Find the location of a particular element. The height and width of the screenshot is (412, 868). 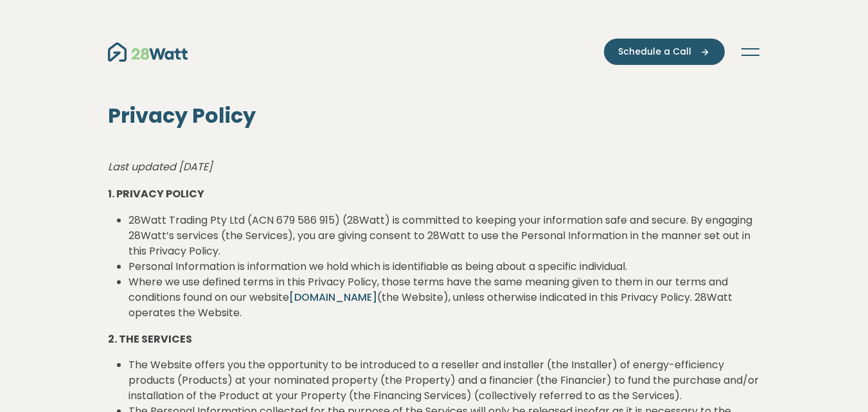

img: 28Watt is located at coordinates (148, 52).